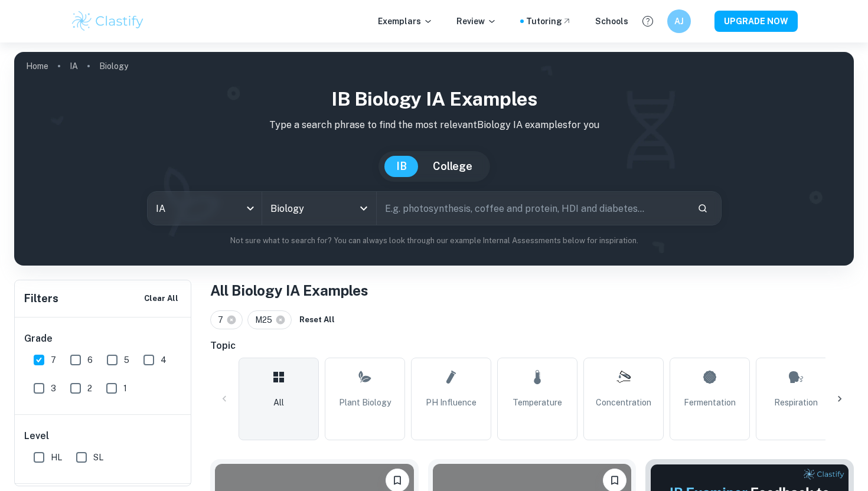 Image resolution: width=868 pixels, height=491 pixels. I want to click on span: 6, so click(90, 360).